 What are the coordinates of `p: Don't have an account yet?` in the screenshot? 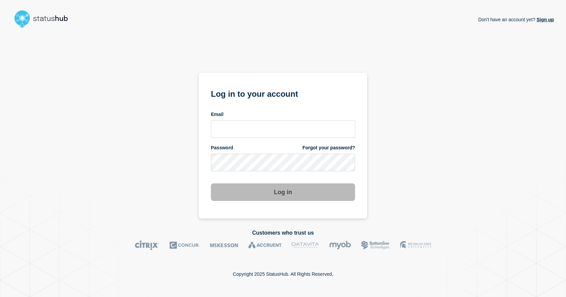 It's located at (516, 20).